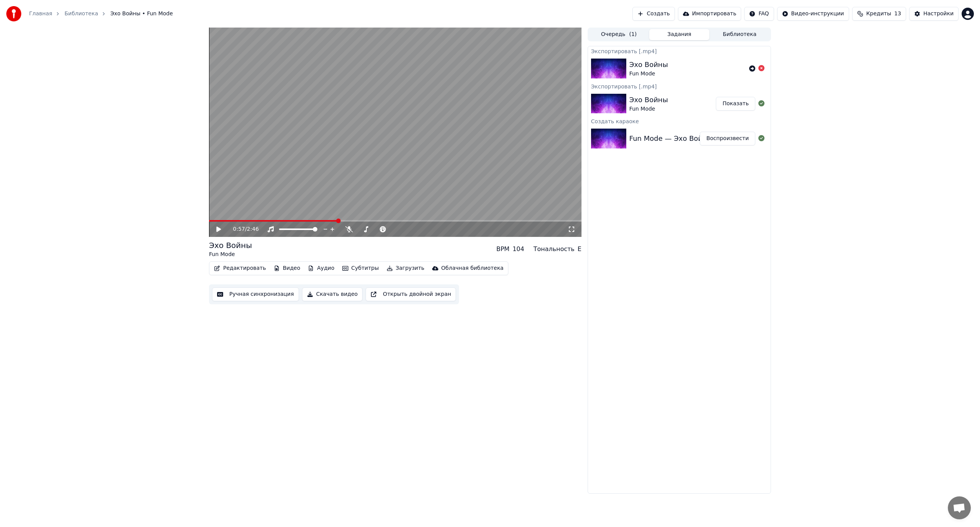 The height and width of the screenshot is (527, 980). Describe the element at coordinates (879, 14) in the screenshot. I see `button: Кредиты13` at that location.